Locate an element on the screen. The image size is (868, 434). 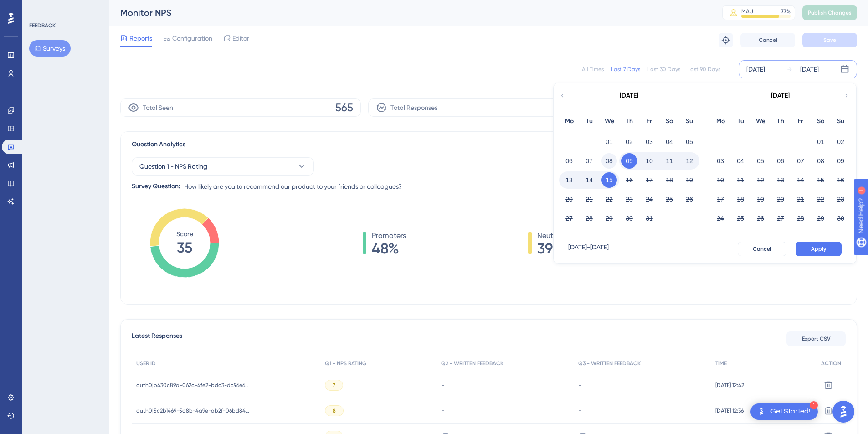
span: ACTION is located at coordinates (831, 364).